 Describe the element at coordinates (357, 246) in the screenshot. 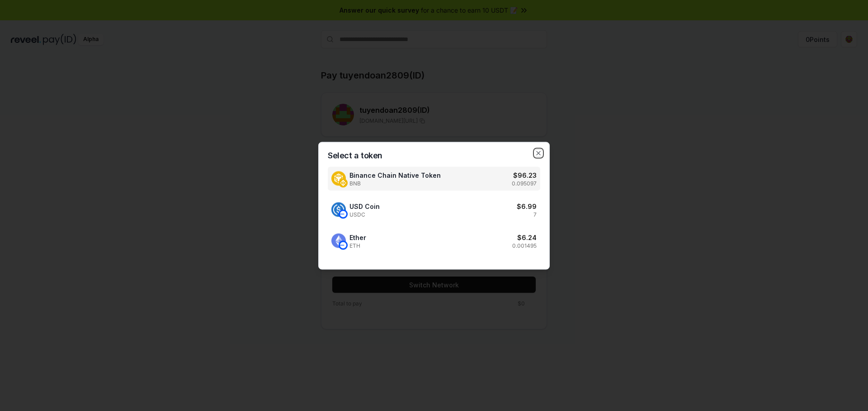

I see `span: ETH` at that location.